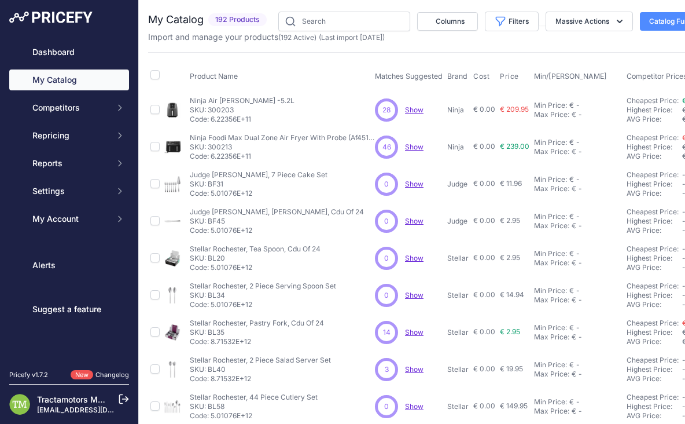  I want to click on p: Stellar Rochester, Pastry Fork, Cdu Of 24, so click(257, 323).